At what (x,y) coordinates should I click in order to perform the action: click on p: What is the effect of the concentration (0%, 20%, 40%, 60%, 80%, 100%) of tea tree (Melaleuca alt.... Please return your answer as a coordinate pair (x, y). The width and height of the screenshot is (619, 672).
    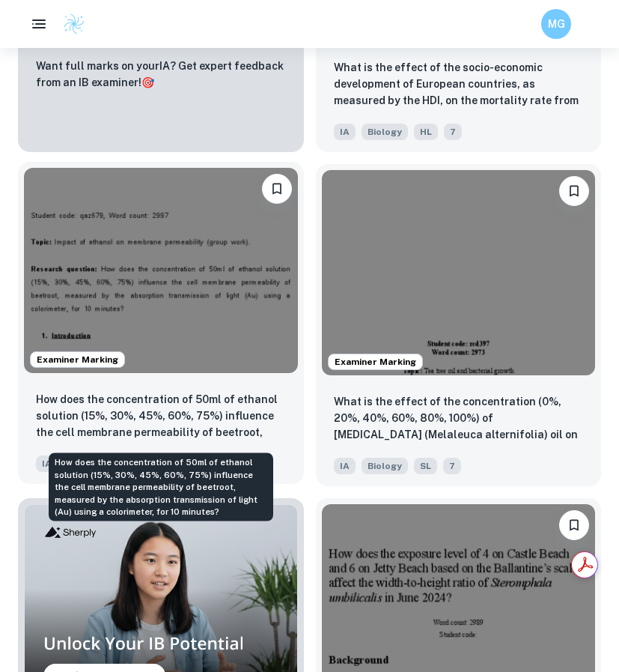
    Looking at the image, I should click on (459, 419).